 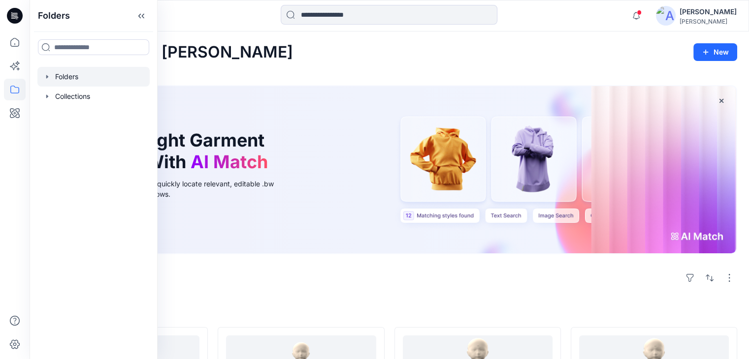 What do you see at coordinates (389, 312) in the screenshot?
I see `h4: Styles` at bounding box center [389, 312].